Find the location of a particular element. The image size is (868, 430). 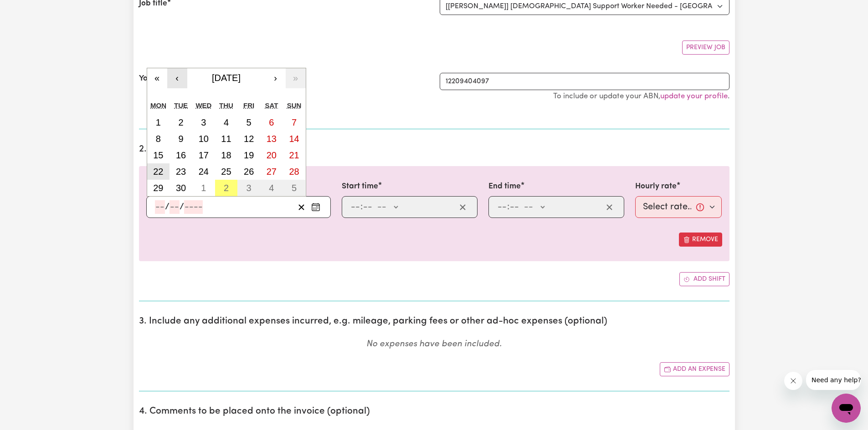

abbr: September 5, 2025 is located at coordinates (249, 123).